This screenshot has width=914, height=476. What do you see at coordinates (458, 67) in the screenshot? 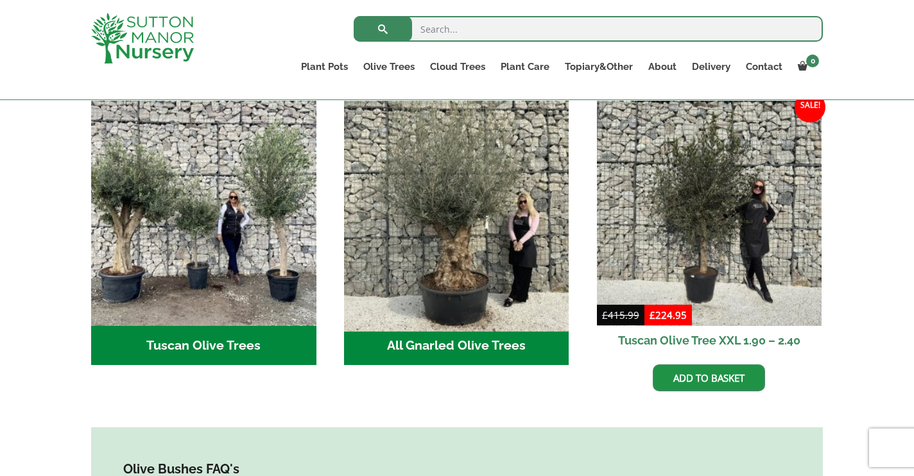
I see `a: Cloud Trees` at bounding box center [458, 67].